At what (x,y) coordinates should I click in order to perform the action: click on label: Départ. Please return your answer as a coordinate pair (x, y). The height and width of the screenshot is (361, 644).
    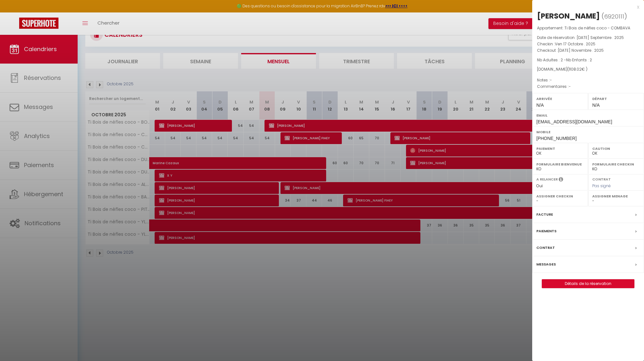
    Looking at the image, I should click on (616, 99).